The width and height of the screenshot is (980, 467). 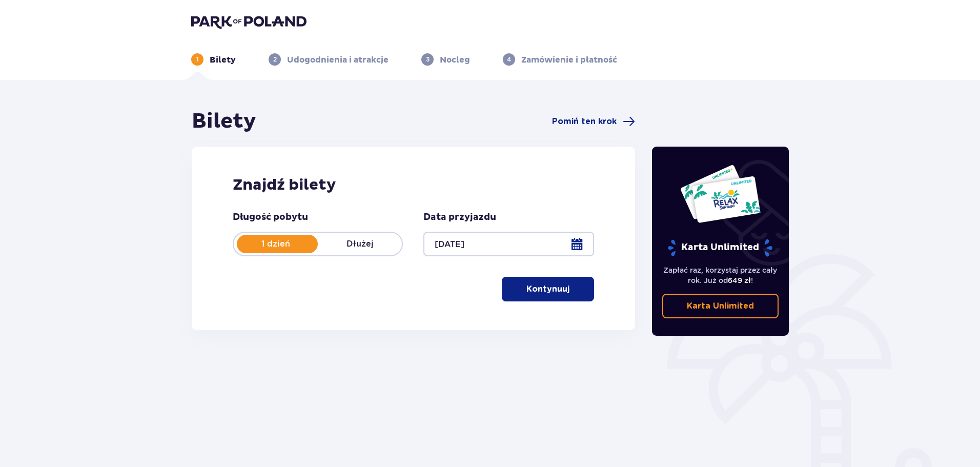 What do you see at coordinates (338, 60) in the screenshot?
I see `p: Udogodnienia i atrakcje` at bounding box center [338, 60].